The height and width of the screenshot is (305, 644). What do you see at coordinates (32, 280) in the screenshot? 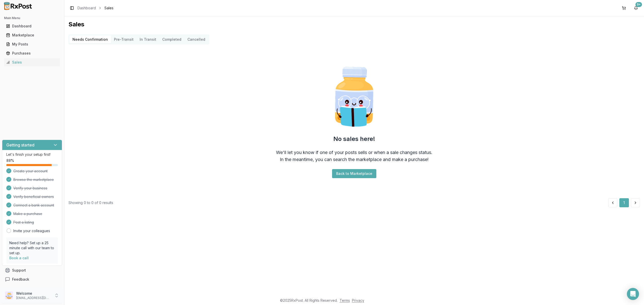
I see `button: Feedback` at bounding box center [32, 280].